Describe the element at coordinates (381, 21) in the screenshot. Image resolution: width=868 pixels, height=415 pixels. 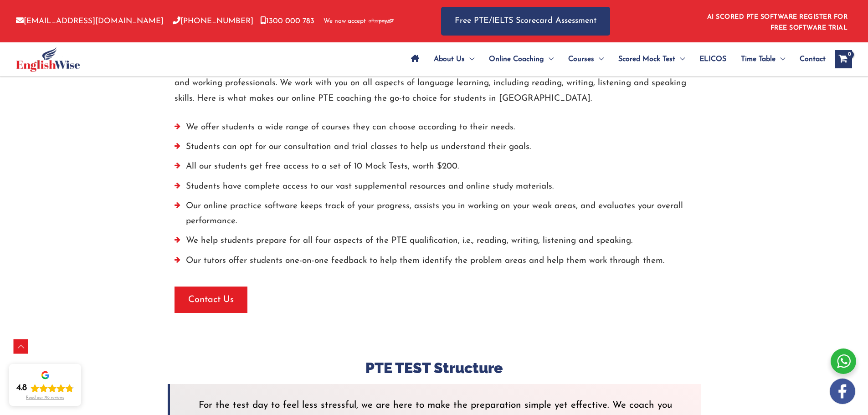
I see `img: Afterpay-Logo` at that location.